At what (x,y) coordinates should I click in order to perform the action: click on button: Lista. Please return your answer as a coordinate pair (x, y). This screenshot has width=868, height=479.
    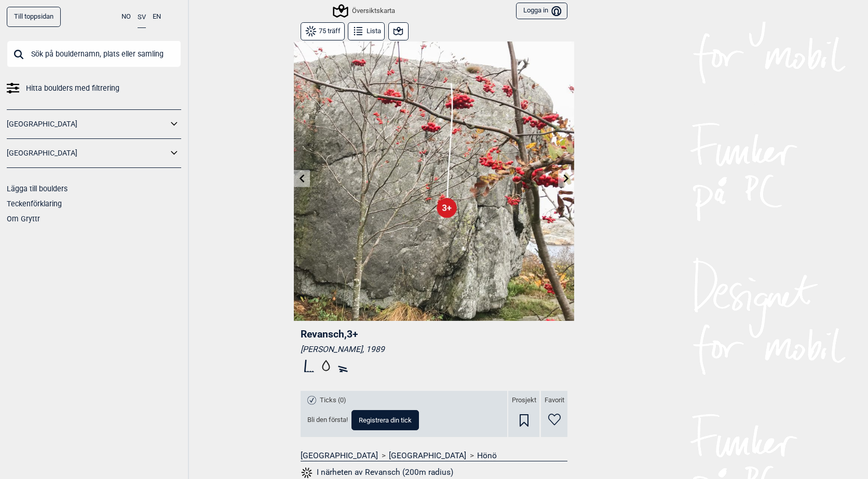
    Looking at the image, I should click on (366, 31).